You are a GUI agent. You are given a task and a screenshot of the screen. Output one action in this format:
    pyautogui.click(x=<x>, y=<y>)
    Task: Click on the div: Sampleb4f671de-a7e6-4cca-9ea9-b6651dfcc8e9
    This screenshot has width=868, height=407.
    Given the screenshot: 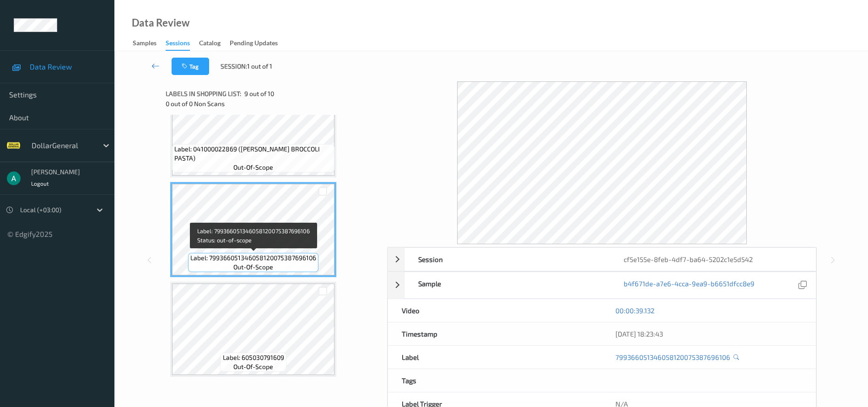 What is the action you would take?
    pyautogui.click(x=601, y=285)
    